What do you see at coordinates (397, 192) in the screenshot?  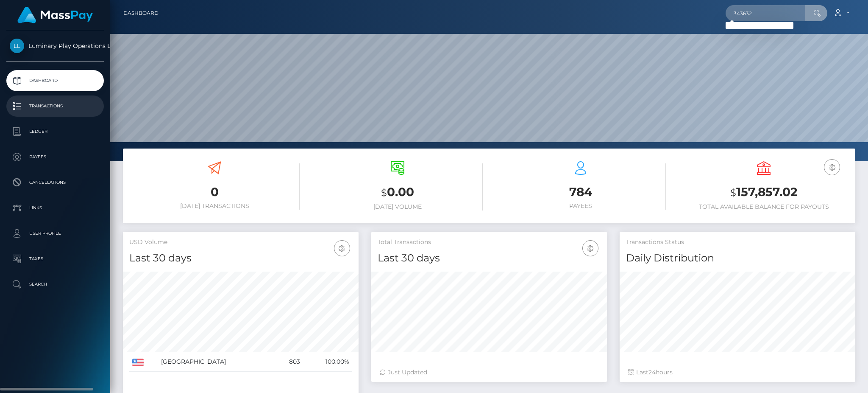 I see `h3: 0.00` at bounding box center [397, 192].